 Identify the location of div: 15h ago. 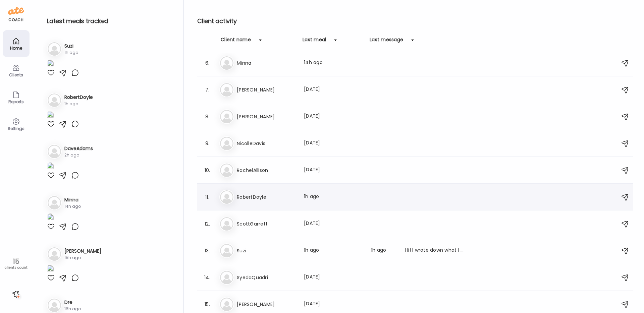
(83, 258).